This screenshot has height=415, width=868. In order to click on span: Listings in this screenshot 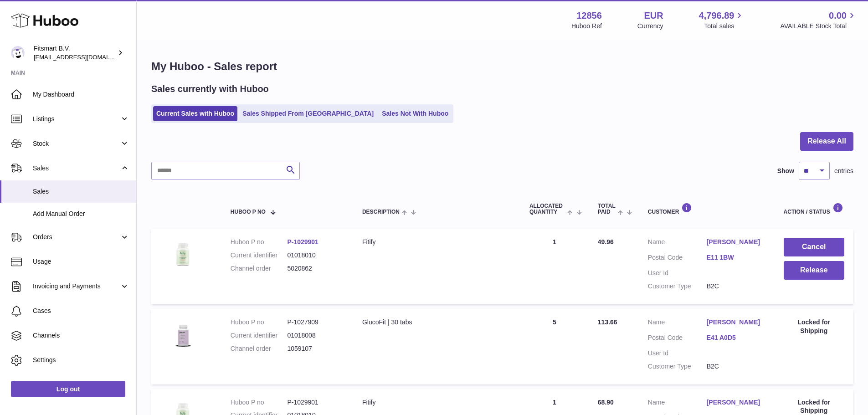, I will do `click(76, 119)`.